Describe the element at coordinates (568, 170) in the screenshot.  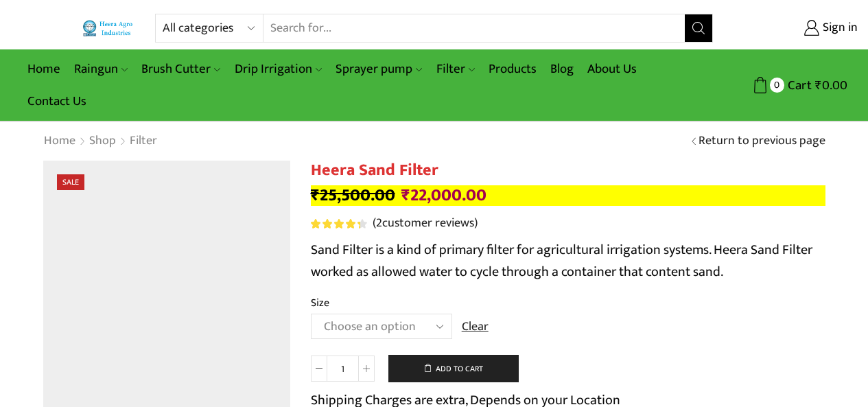
I see `h1: Heera Sand Filter` at that location.